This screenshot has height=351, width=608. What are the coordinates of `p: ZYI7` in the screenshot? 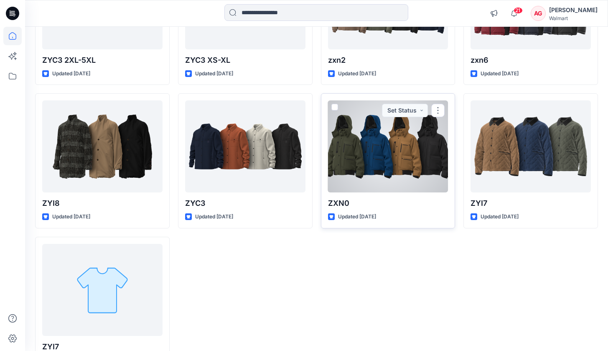 It's located at (531, 203).